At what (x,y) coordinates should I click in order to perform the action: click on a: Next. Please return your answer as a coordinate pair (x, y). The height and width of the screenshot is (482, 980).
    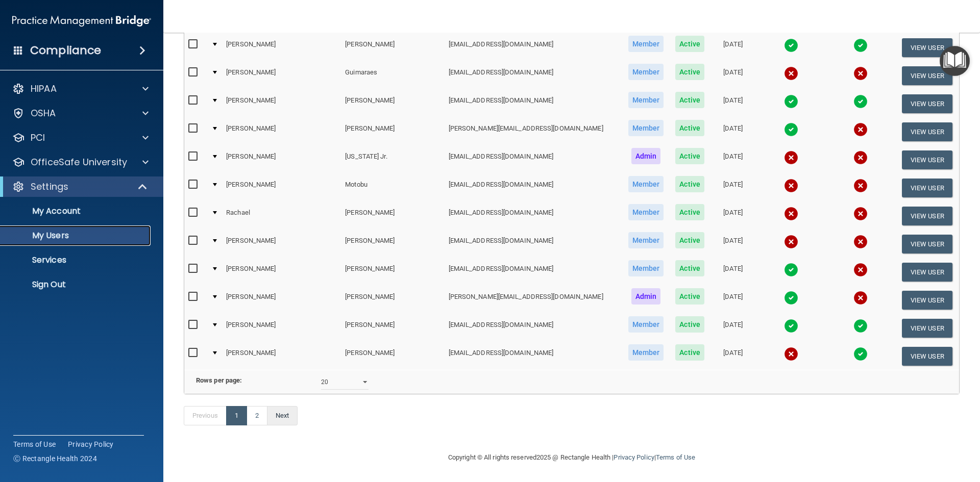
    Looking at the image, I should click on (282, 415).